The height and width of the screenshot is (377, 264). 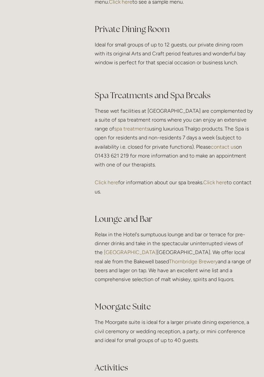 I want to click on a: Thornbridge Brewery, so click(x=193, y=261).